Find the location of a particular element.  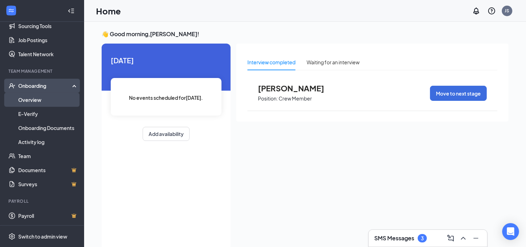

svg: WorkstreamLogo is located at coordinates (11, 11).